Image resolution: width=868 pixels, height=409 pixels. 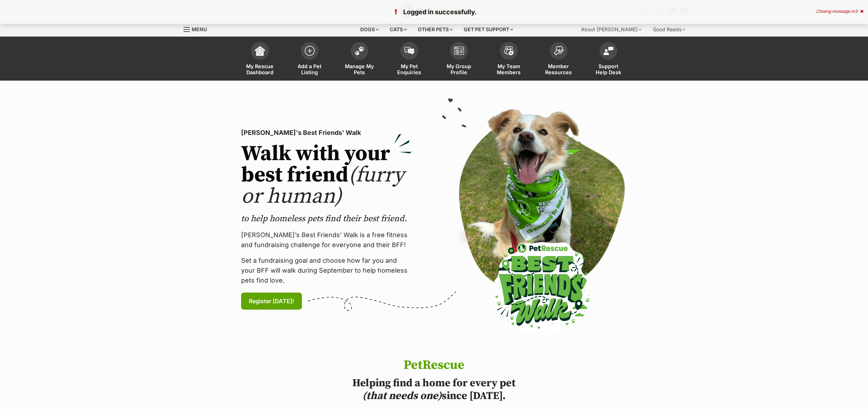 What do you see at coordinates (260, 51) in the screenshot?
I see `img: dashboard-icon-eb2f2d2d3e046f16d808141f083e7271f6b2e854fb5c12c21221c1fb7104beca.svg` at bounding box center [260, 51].